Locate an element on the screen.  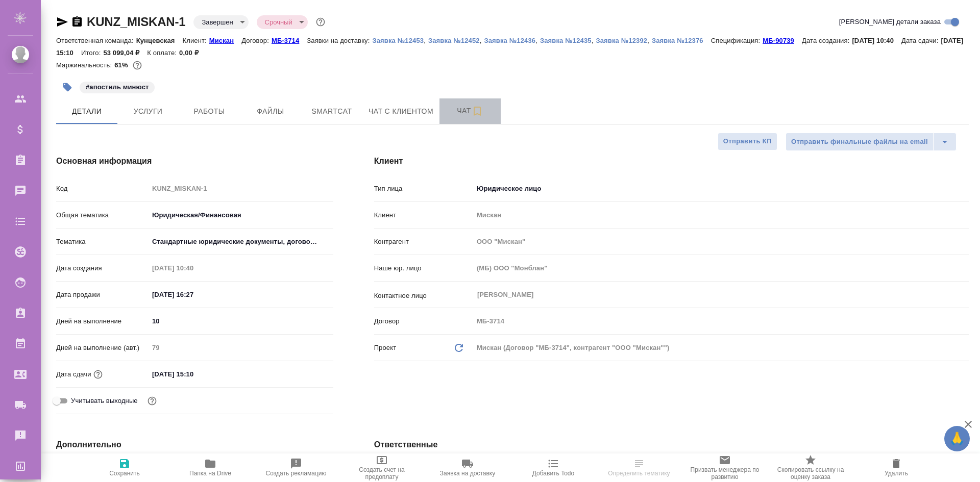
p: Спецификация: is located at coordinates (736, 40).